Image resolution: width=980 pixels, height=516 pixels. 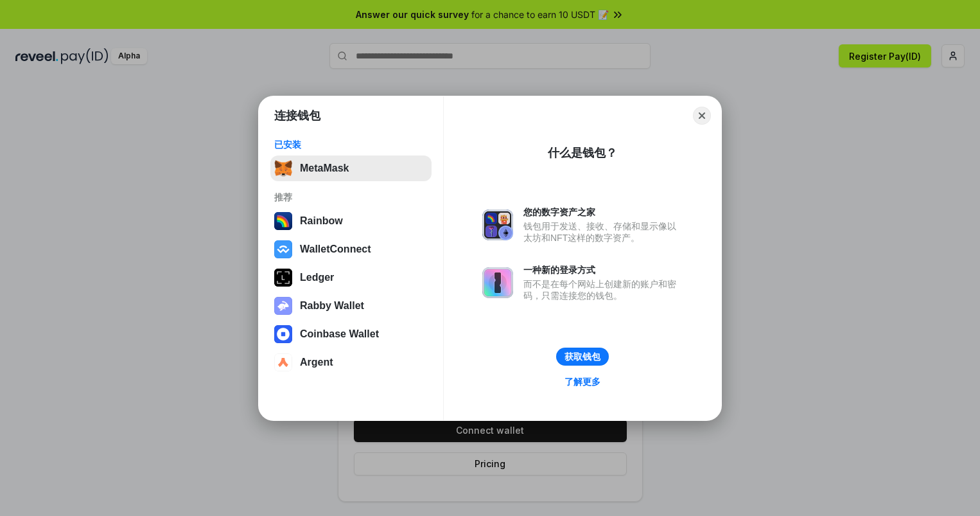 What do you see at coordinates (582, 382) in the screenshot?
I see `a: 了解更多` at bounding box center [582, 382].